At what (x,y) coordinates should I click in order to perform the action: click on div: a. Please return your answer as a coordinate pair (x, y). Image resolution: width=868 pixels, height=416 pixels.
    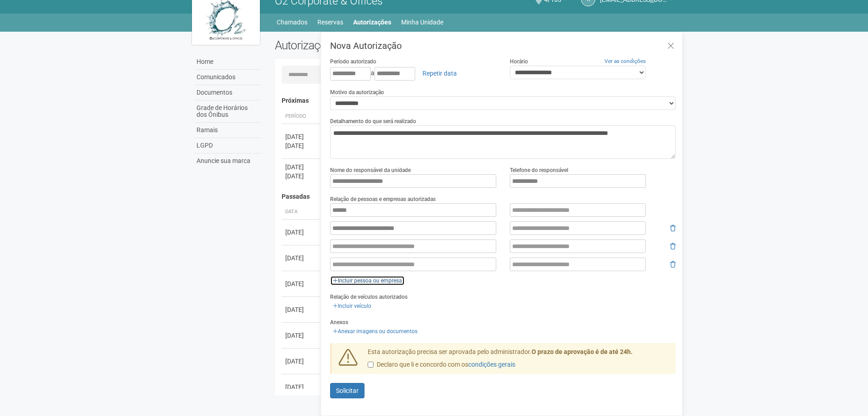
    Looking at the image, I should click on (413, 74).